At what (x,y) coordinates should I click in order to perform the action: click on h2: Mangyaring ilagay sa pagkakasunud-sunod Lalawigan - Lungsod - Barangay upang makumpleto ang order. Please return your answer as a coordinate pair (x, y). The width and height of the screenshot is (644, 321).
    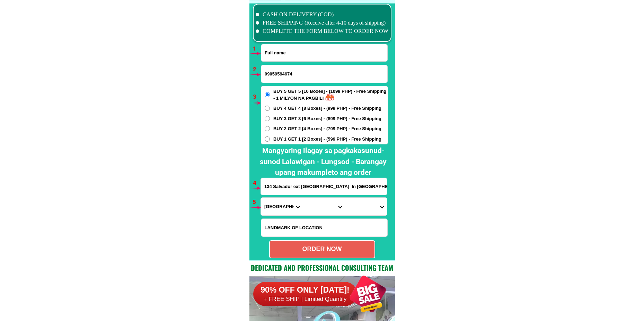
    Looking at the image, I should click on (323, 162).